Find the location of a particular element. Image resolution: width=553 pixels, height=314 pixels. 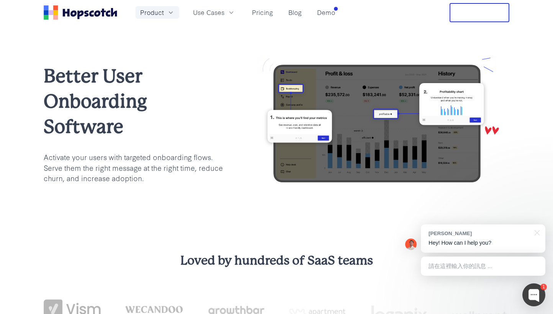

h3: Loved by hundreds of SaaS teams is located at coordinates (277, 261).